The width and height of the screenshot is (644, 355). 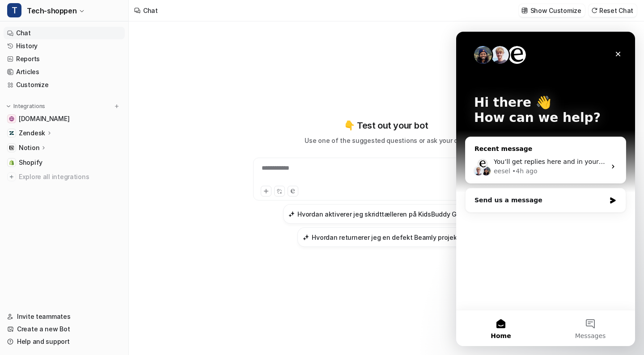 What do you see at coordinates (12, 148) in the screenshot?
I see `img: Notion` at bounding box center [12, 148].